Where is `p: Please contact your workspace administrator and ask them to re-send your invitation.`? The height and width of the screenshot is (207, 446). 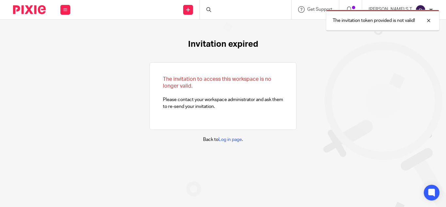
p: Please contact your workspace administrator and ask them to re-send your invitation. is located at coordinates (223, 93).